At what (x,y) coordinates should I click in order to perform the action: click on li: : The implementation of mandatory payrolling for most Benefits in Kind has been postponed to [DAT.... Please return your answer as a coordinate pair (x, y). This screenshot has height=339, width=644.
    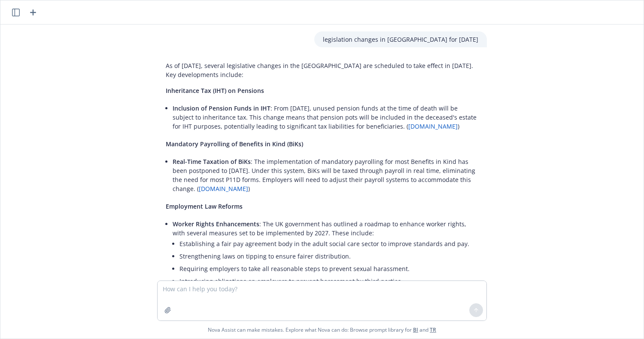
    Looking at the image, I should click on (325, 175).